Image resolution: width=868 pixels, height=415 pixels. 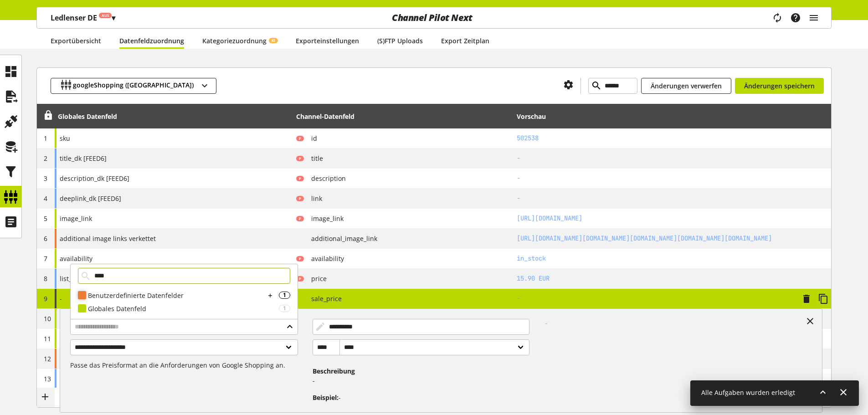 I want to click on a: (S)FTP Uploads, so click(x=400, y=40).